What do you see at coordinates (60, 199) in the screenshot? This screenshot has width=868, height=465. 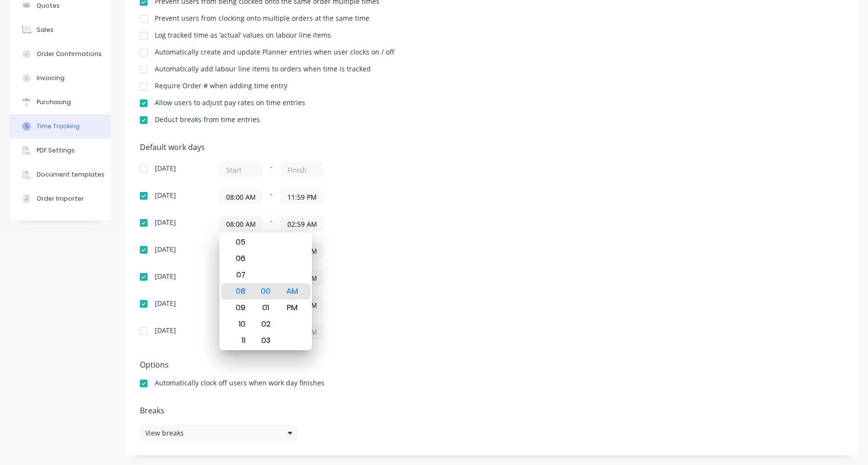 I see `div: Order Importer` at bounding box center [60, 199].